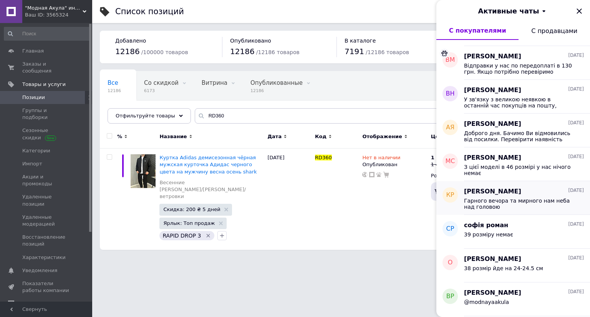  I want to click on span: Удаленные модерацией, so click(46, 221).